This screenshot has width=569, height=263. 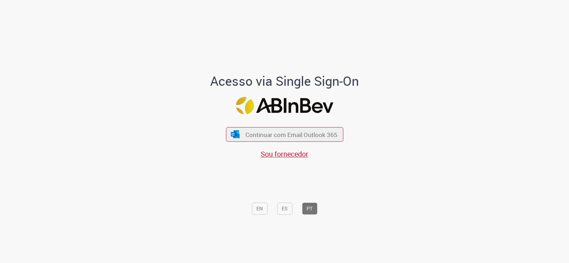 I want to click on button: EN, so click(x=260, y=209).